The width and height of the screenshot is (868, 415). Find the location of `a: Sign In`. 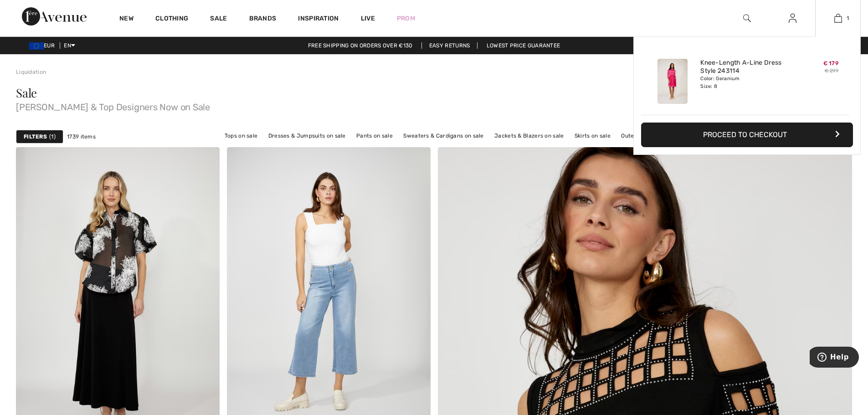

a: Sign In is located at coordinates (792, 18).